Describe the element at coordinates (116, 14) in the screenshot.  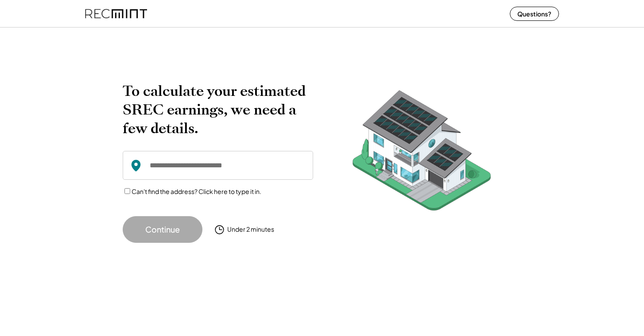
I see `img: recmint-logotype%403x%20%281%29.jpeg` at that location.